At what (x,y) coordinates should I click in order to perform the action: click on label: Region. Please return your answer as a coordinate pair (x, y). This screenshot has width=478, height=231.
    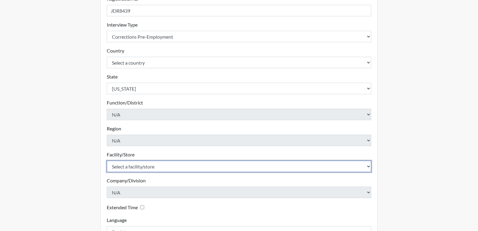
    Looking at the image, I should click on (114, 128).